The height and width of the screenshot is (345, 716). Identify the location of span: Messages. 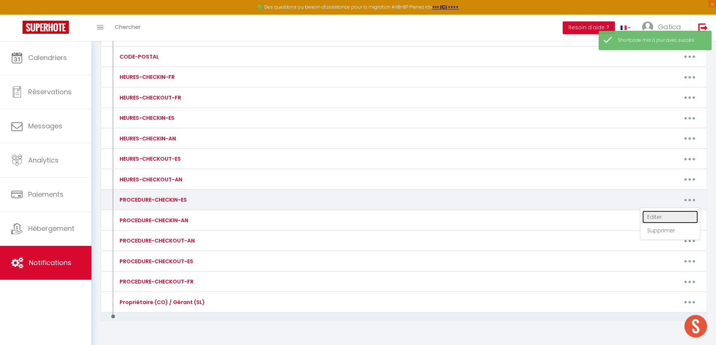
(45, 126).